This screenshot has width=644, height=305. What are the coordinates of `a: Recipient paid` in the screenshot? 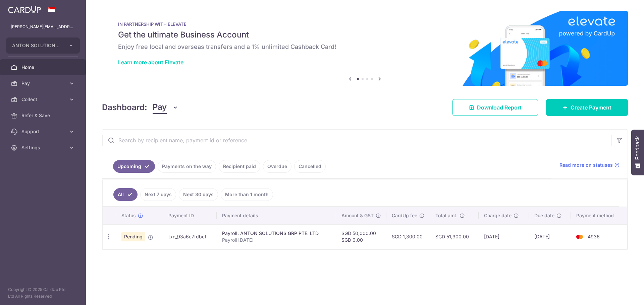 It's located at (239, 166).